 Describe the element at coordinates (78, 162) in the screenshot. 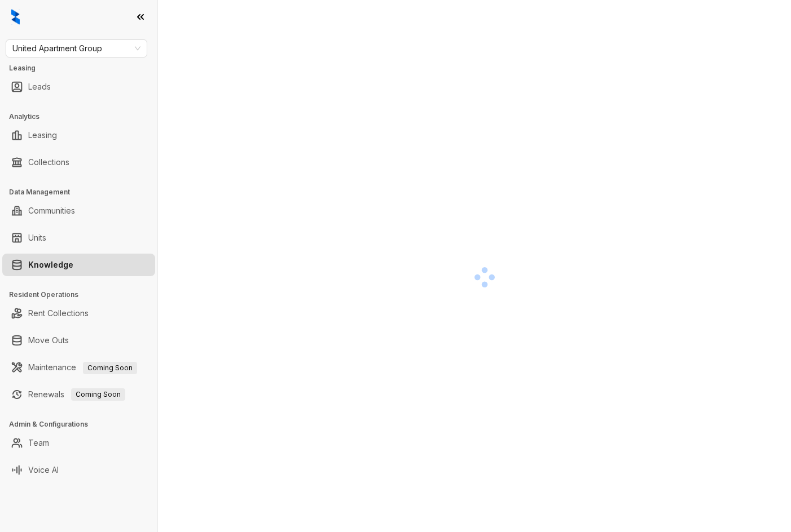

I see `li: Collections` at that location.